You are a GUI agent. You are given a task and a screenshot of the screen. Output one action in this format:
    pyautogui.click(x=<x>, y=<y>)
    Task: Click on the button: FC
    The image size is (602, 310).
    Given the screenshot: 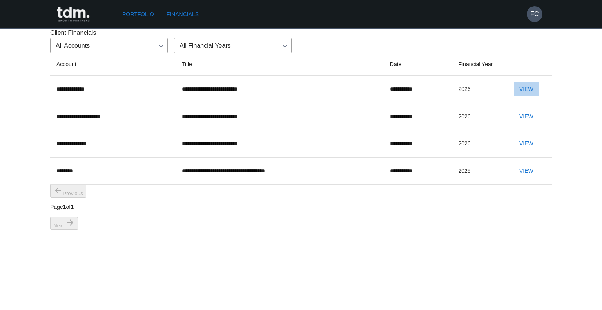 What is the action you would take?
    pyautogui.click(x=535, y=14)
    